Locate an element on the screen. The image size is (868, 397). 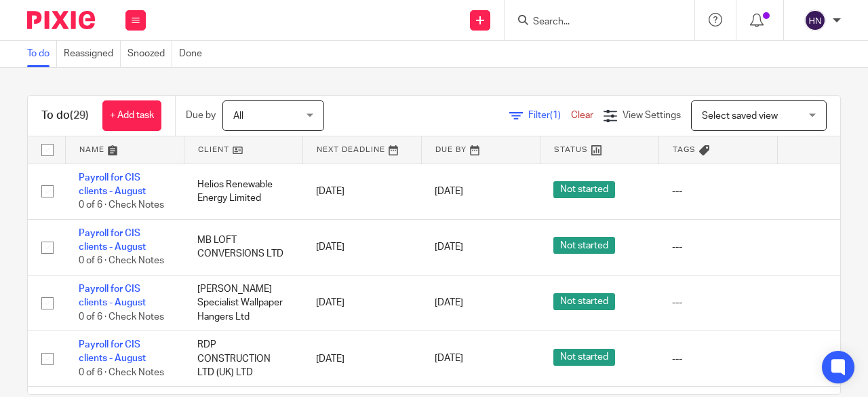
span: All is located at coordinates (238, 116).